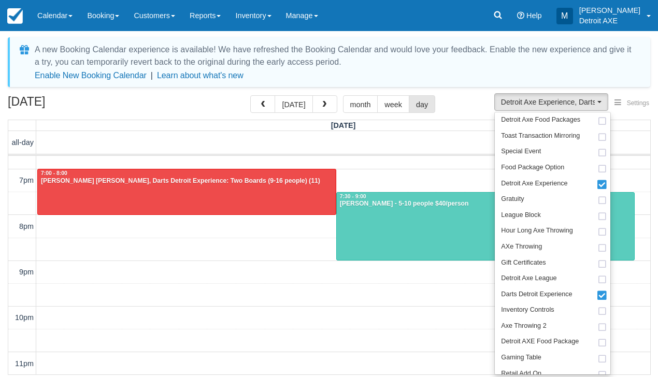 The image size is (658, 377). Describe the element at coordinates (540, 342) in the screenshot. I see `span: Detroit AXE Food Package` at that location.